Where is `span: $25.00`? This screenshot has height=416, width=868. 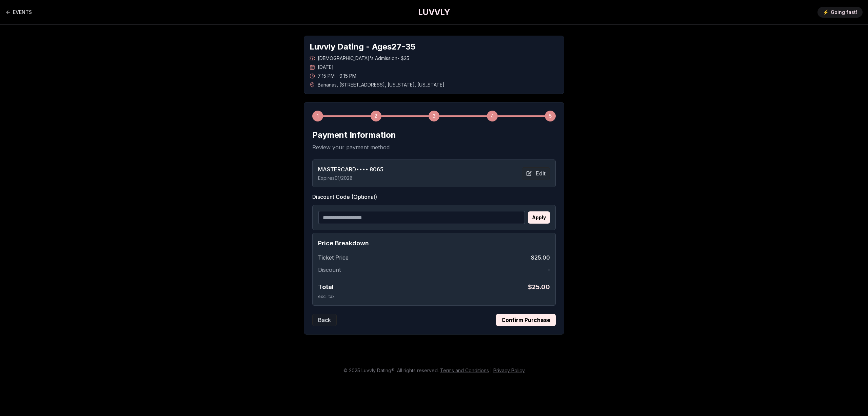
span: $25.00 is located at coordinates (540, 257).